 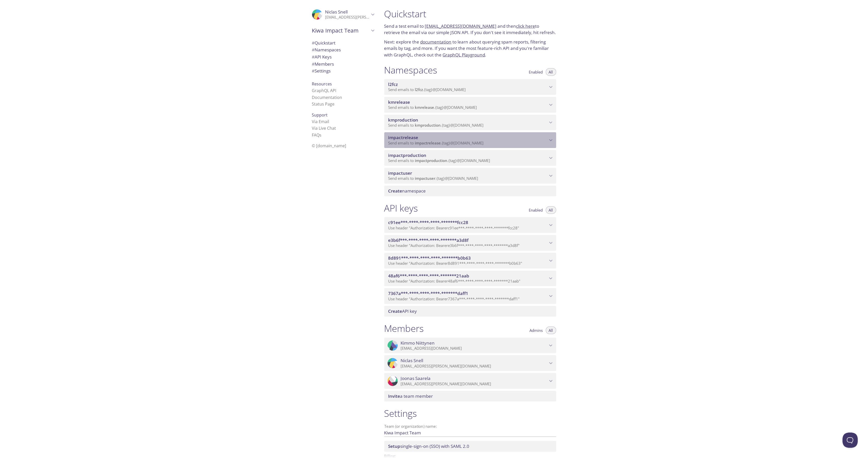 What do you see at coordinates (470, 29) in the screenshot?
I see `p: Send a test email to and then to retrieve the email via our simple JSON API. If you don't see it ...` at bounding box center [470, 29].